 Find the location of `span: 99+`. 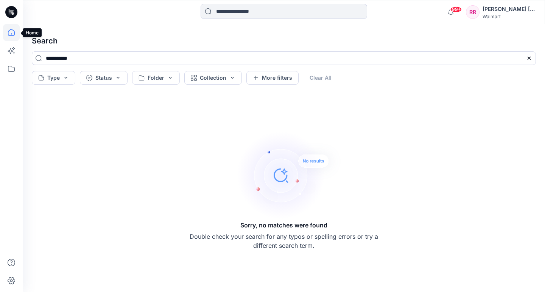

span: 99+ is located at coordinates (456, 9).